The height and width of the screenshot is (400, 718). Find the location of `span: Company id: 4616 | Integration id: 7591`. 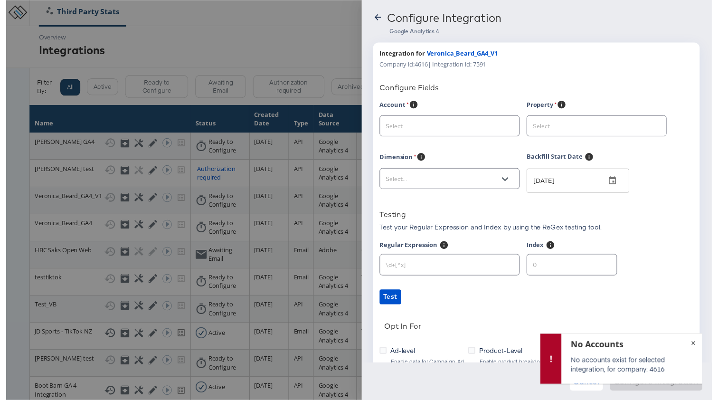

span: Company id: 4616 | Integration id: 7591 is located at coordinates (434, 66).